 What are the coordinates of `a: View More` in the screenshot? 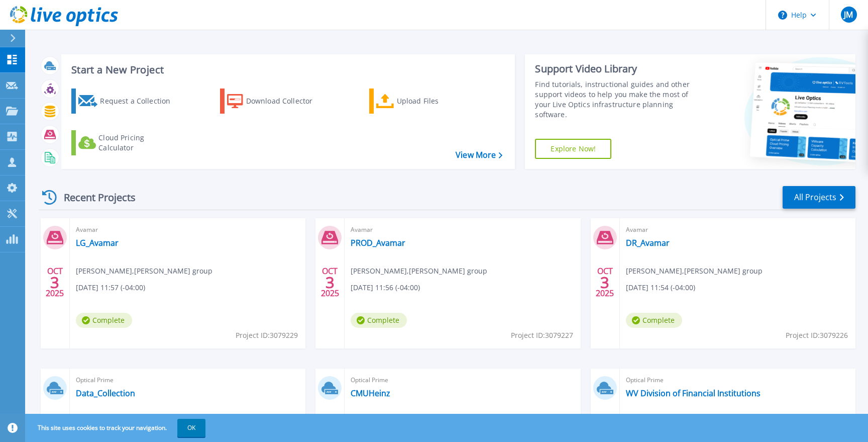 It's located at (479, 154).